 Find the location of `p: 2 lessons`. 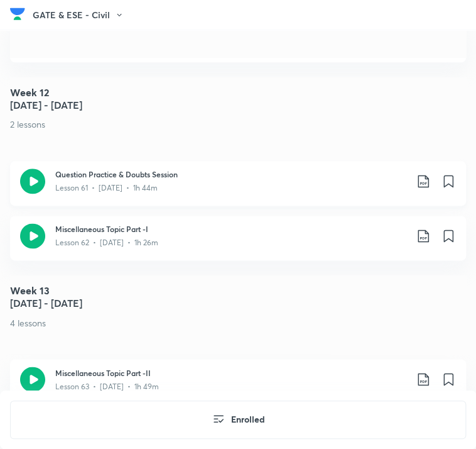

p: 2 lessons is located at coordinates (238, 124).